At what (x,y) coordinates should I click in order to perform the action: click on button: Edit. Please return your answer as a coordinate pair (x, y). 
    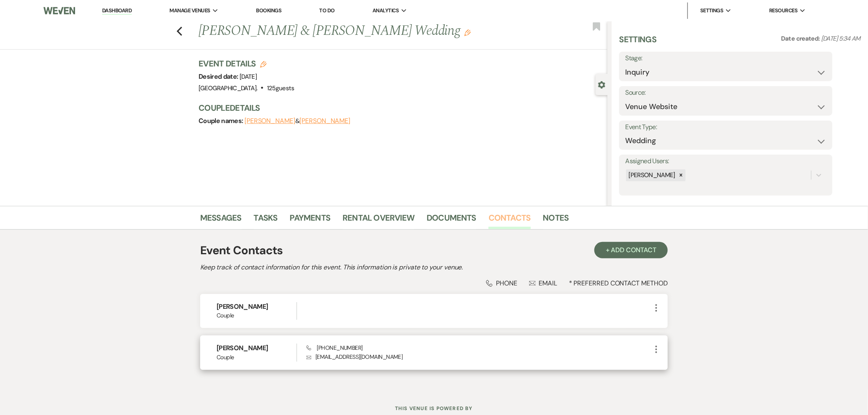
    Looking at the image, I should click on (467, 33).